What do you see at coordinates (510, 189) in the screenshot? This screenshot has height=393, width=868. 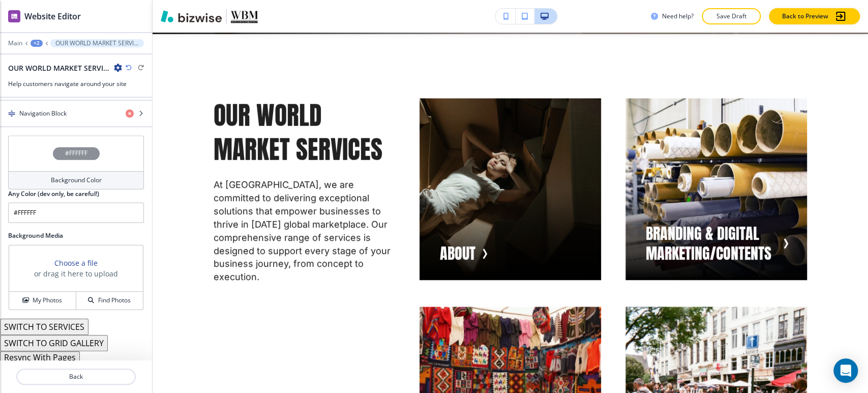 I see `button: Navigation item imageABOUT` at bounding box center [510, 189].